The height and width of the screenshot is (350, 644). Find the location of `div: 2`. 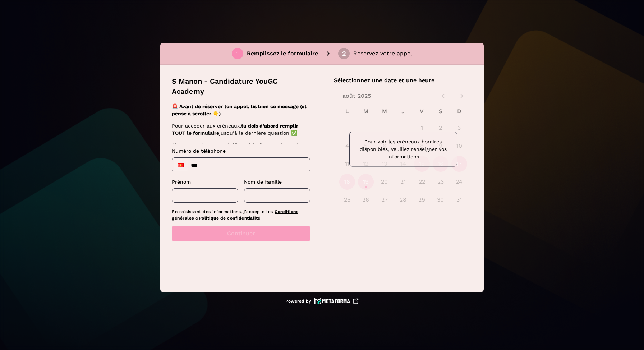

div: 2 is located at coordinates (344, 54).